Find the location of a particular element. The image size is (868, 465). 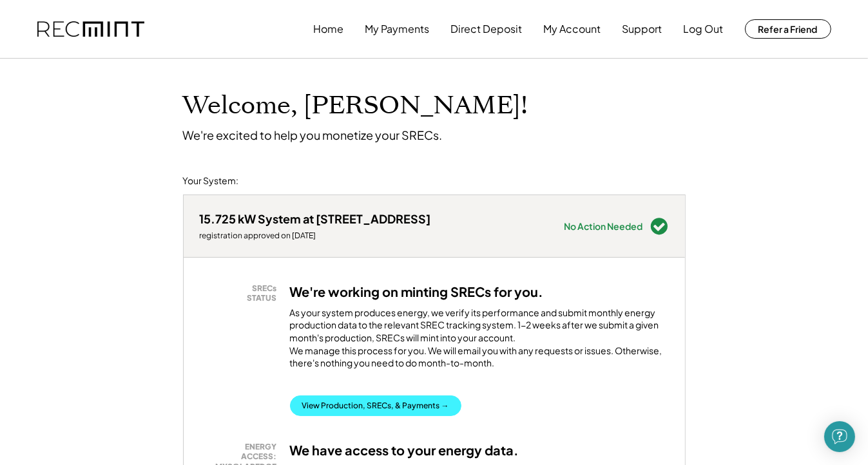

h3: We have access to your energy data. is located at coordinates (405, 450).